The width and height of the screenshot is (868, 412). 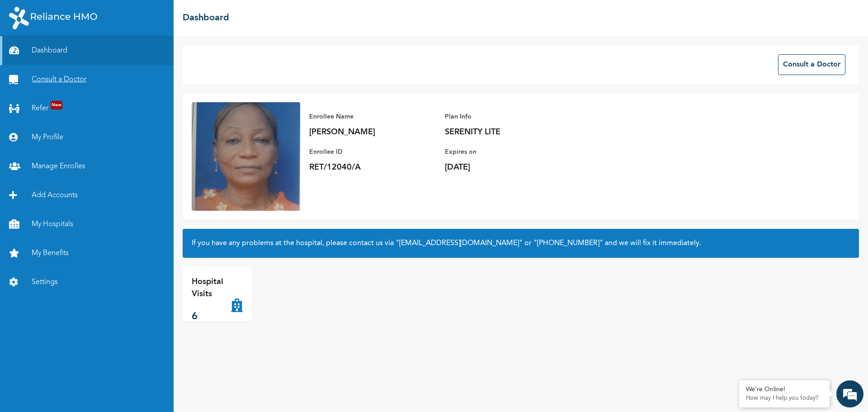 What do you see at coordinates (211, 316) in the screenshot?
I see `p: 6` at bounding box center [211, 316].